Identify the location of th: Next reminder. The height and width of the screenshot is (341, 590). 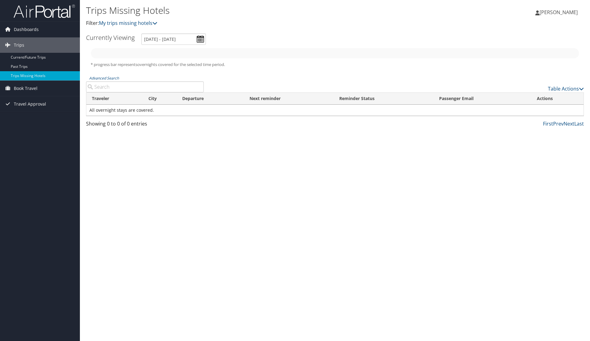
(289, 99).